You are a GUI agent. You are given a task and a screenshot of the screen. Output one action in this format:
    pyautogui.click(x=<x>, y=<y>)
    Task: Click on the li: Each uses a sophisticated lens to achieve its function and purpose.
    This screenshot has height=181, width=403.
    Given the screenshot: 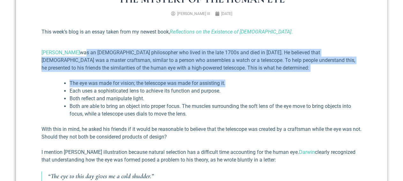 What is the action you would take?
    pyautogui.click(x=216, y=91)
    